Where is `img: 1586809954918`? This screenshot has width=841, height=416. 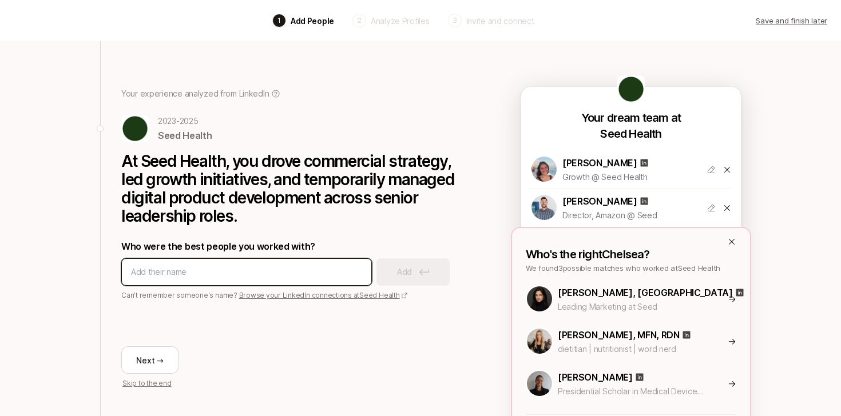 img: 1586809954918 is located at coordinates (539, 299).